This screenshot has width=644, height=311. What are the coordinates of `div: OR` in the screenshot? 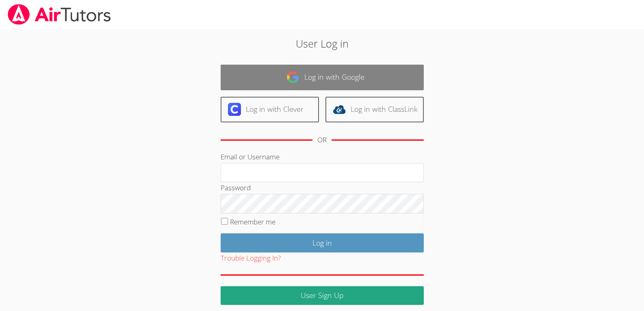 It's located at (321, 140).